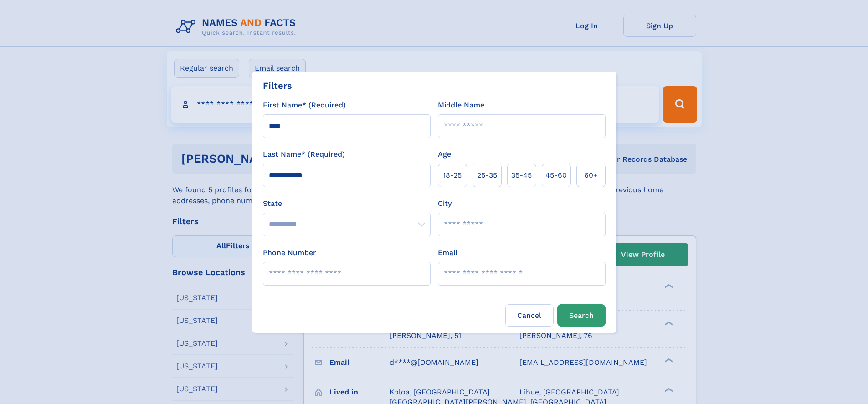 The image size is (868, 404). I want to click on label: State, so click(347, 204).